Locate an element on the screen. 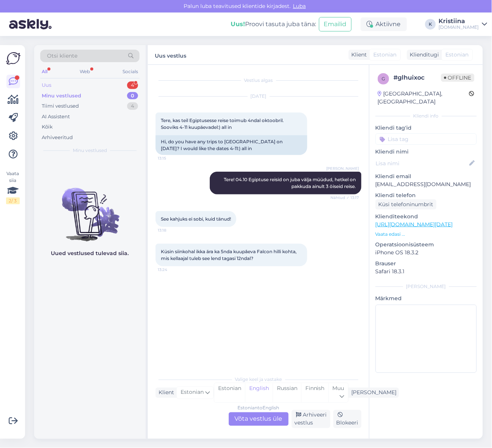 Image resolution: width=492 pixels, height=448 pixels. p: Kliendi tag'id is located at coordinates (426, 128).